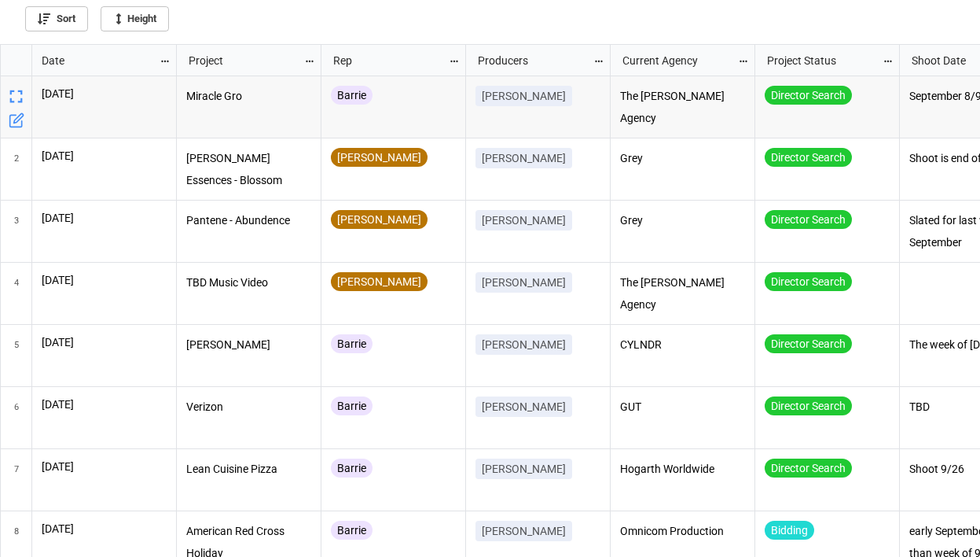  What do you see at coordinates (249, 97) in the screenshot?
I see `p: Miracle Gro` at bounding box center [249, 97].